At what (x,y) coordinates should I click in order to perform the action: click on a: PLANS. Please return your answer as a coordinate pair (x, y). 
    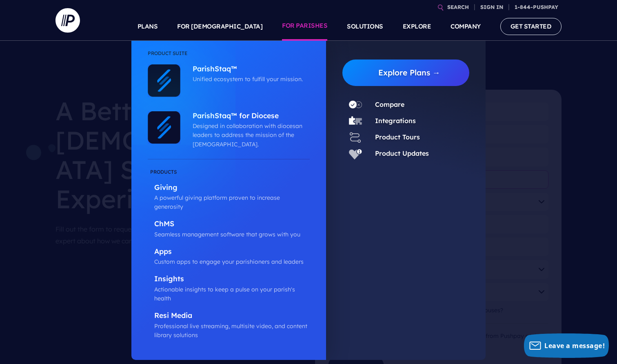
    Looking at the image, I should click on (148, 26).